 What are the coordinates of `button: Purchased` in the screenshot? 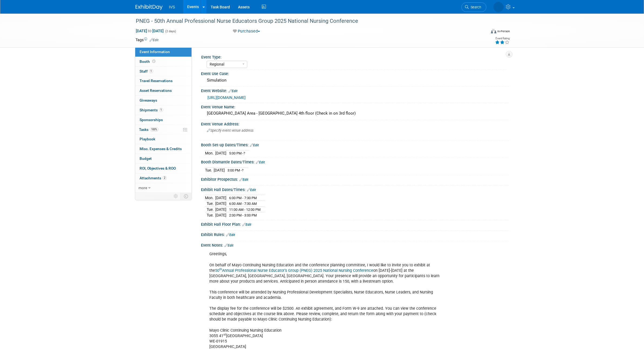 It's located at (247, 31).